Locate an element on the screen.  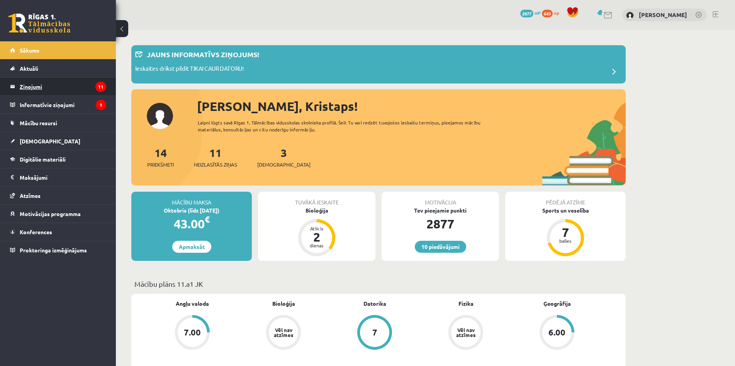
a: Apmaksāt is located at coordinates (192, 247).